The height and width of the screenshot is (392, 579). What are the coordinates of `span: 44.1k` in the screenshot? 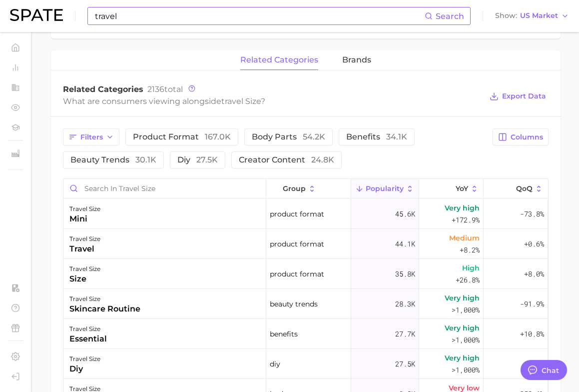 It's located at (405, 244).